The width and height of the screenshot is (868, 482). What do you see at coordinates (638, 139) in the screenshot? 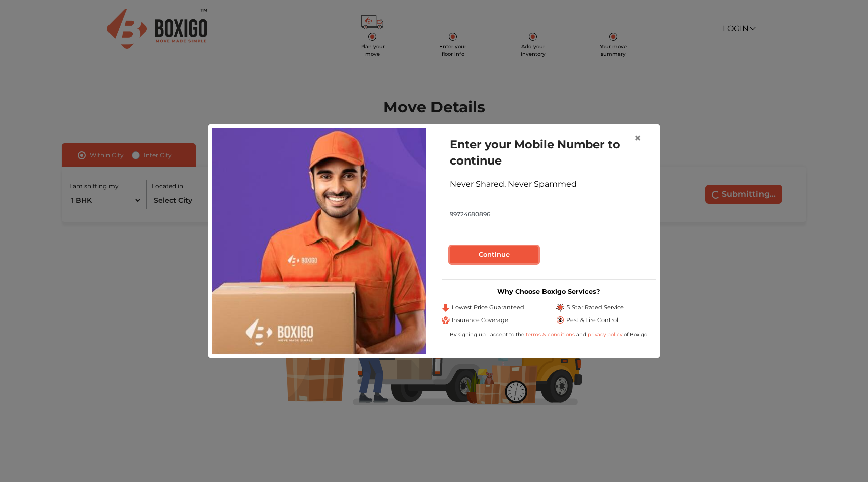
I see `button: Close` at bounding box center [638, 139].